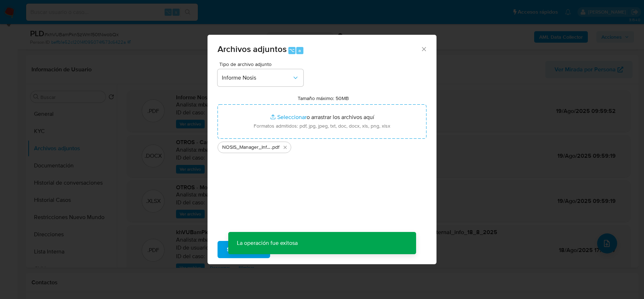 The width and height of the screenshot is (644, 299). I want to click on button: Eliminar NOSIS_Manager_InformeIndividual_20327416112_654926_20250818172507.pdf, so click(285, 147).